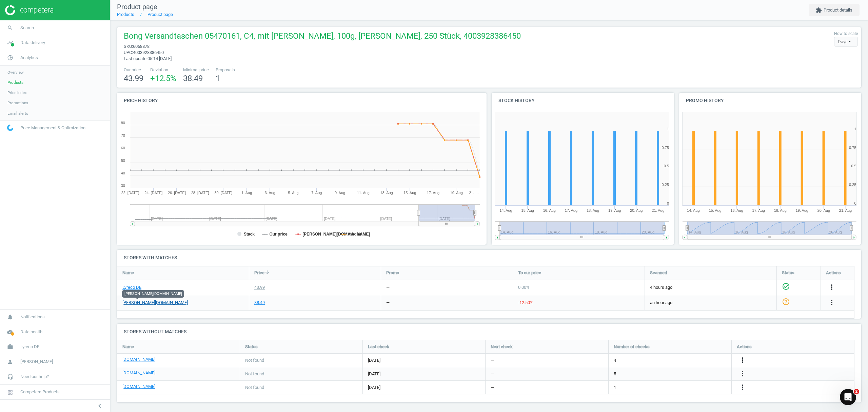 The width and height of the screenshot is (868, 412). Describe the element at coordinates (10, 58) in the screenshot. I see `i: pie_chart_outlined` at that location.